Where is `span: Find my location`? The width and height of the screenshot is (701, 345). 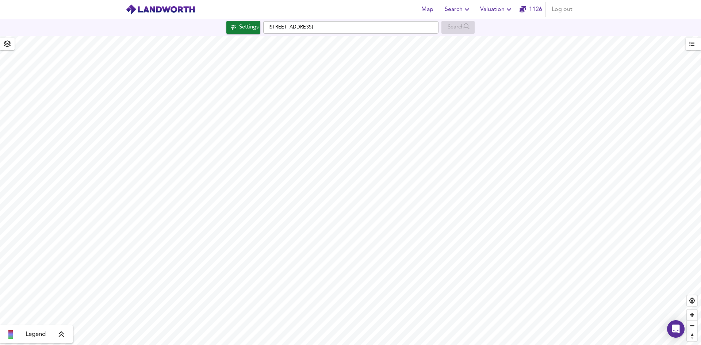 span: Find my location is located at coordinates (692, 300).